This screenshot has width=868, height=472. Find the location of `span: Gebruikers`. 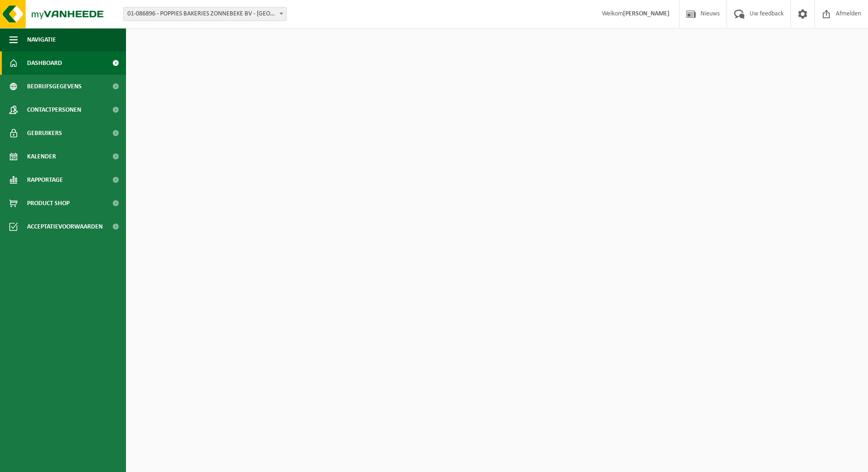

span: Gebruikers is located at coordinates (44, 133).